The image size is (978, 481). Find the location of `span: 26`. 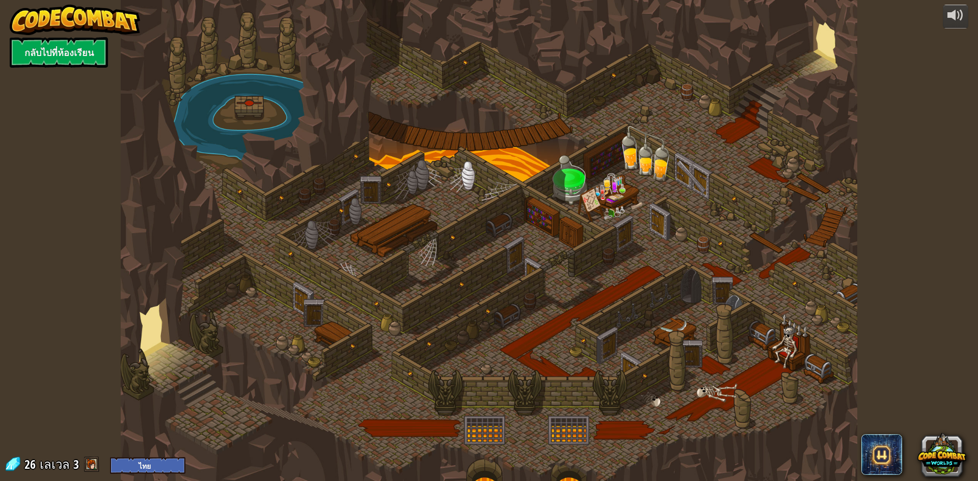

span: 26 is located at coordinates (32, 465).